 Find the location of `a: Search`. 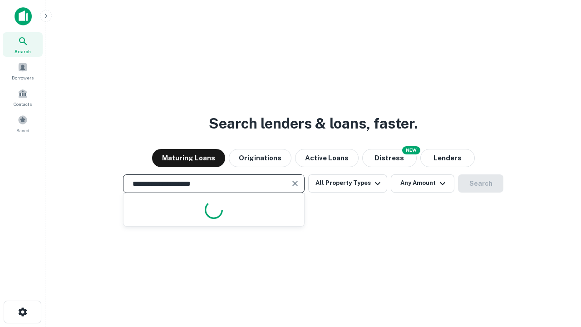

a: Search is located at coordinates (23, 44).